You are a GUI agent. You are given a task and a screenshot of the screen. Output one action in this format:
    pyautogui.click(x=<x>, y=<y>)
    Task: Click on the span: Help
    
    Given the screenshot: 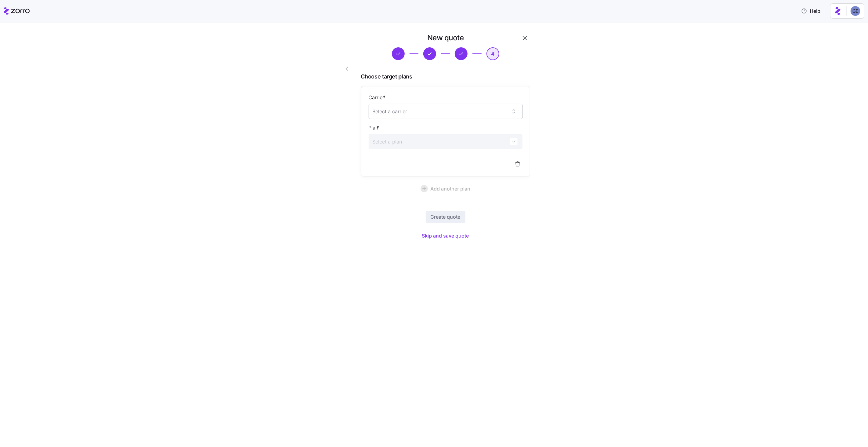 What is the action you would take?
    pyautogui.click(x=811, y=11)
    